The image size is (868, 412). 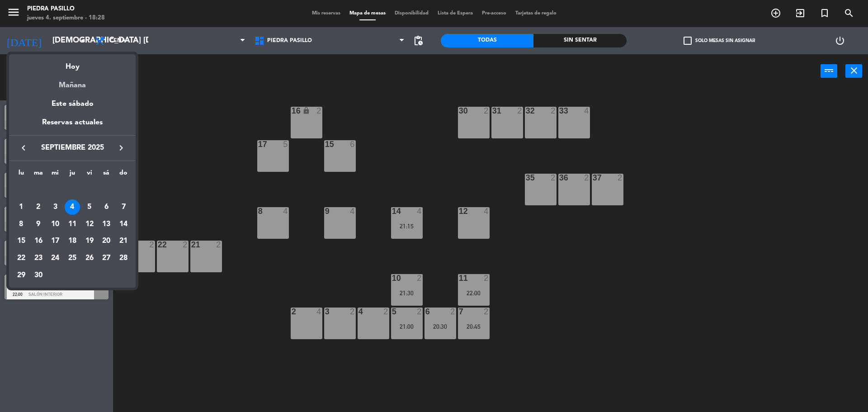 I want to click on div: 24, so click(x=55, y=258).